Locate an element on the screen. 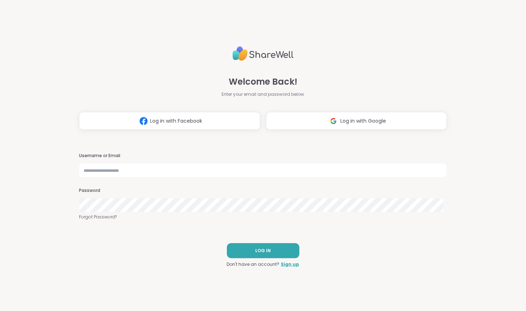 This screenshot has height=311, width=526. span: Log in with Facebook is located at coordinates (176, 121).